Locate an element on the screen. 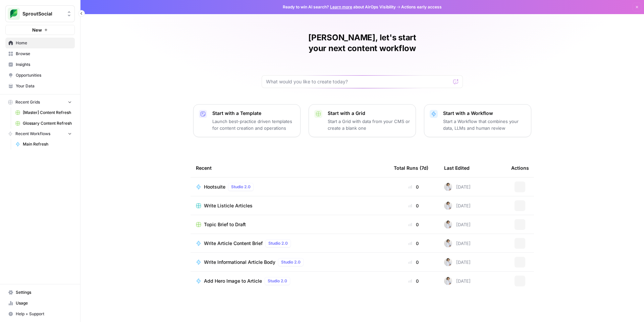  p: Start with a Template is located at coordinates (253, 113).